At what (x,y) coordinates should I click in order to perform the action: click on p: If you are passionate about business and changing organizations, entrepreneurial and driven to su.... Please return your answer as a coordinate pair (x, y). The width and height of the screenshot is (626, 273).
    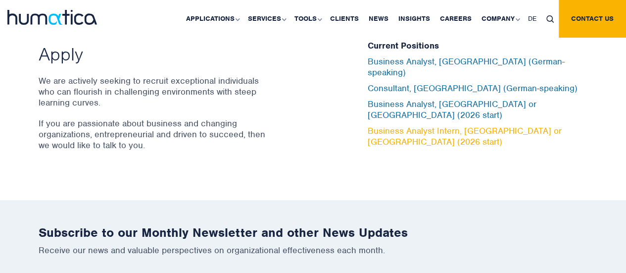
    Looking at the image, I should click on (154, 134).